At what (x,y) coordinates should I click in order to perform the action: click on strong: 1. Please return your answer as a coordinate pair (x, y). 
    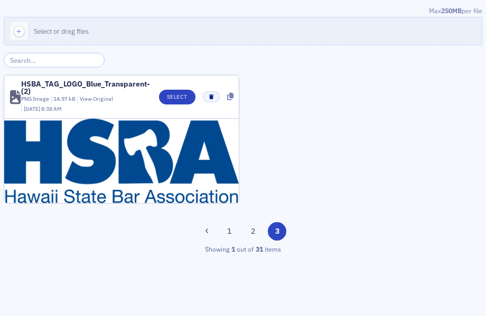
    Looking at the image, I should click on (233, 249).